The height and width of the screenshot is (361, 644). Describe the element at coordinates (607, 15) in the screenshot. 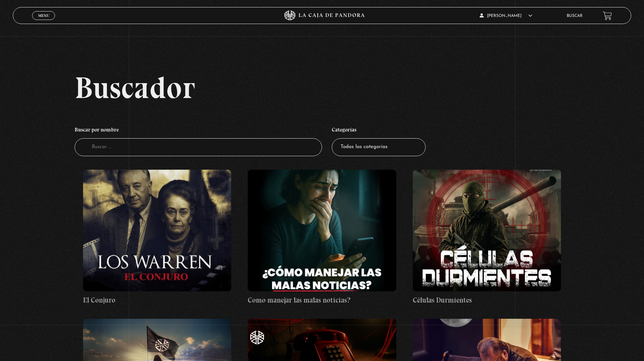

I see `a: View your shopping cart` at that location.